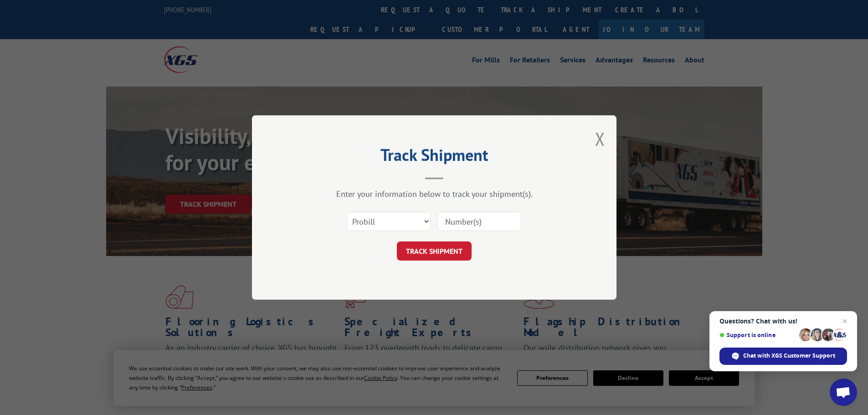 The width and height of the screenshot is (868, 415). What do you see at coordinates (844, 321) in the screenshot?
I see `span: Close chat` at bounding box center [844, 321].